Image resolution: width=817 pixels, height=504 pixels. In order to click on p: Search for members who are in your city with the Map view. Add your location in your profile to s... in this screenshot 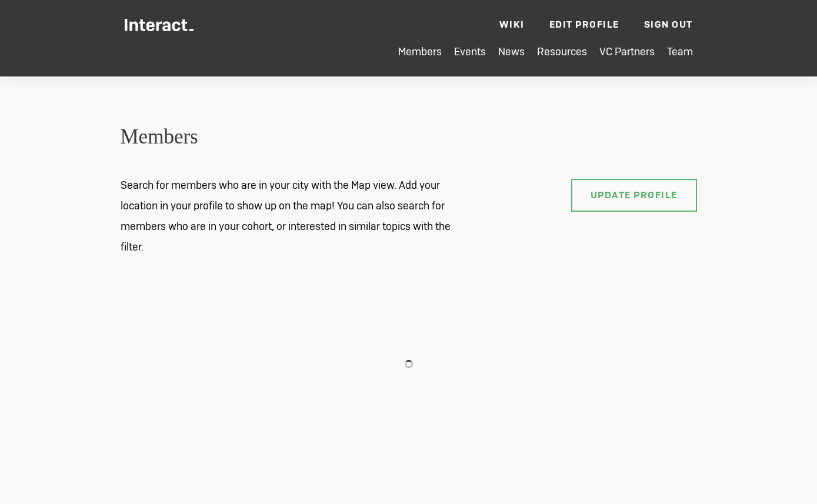, I will do `click(294, 215)`.